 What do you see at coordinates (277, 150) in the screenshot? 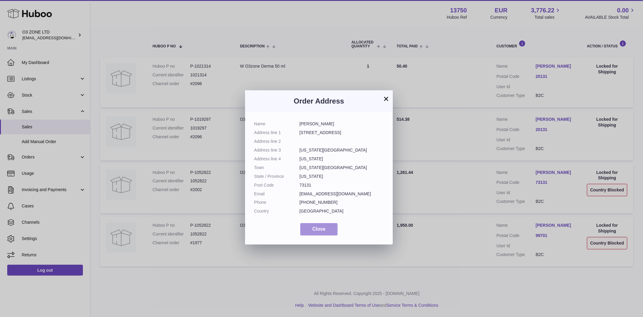
I see `dt: Address line 3` at bounding box center [277, 150].